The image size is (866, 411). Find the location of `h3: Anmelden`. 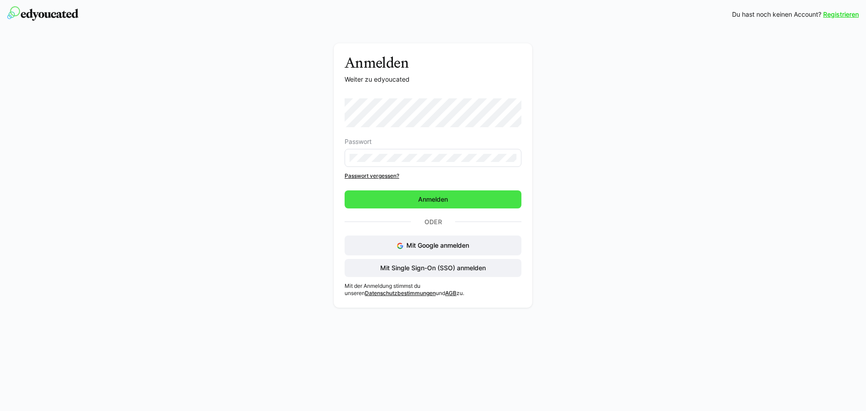

h3: Anmelden is located at coordinates (433, 63).